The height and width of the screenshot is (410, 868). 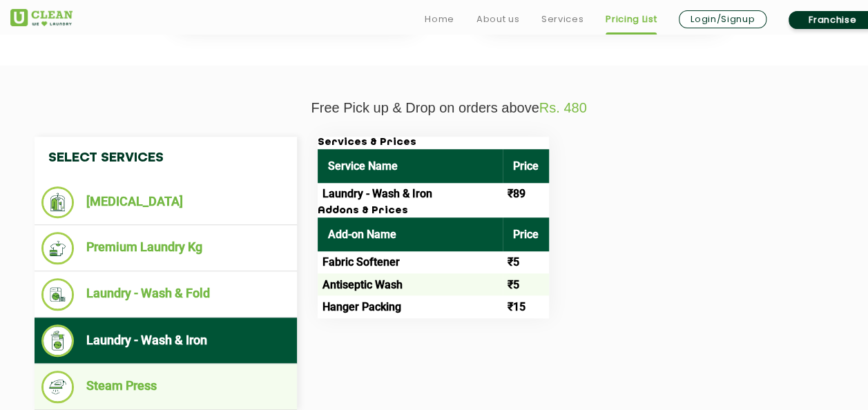 I want to click on a: About us, so click(x=498, y=19).